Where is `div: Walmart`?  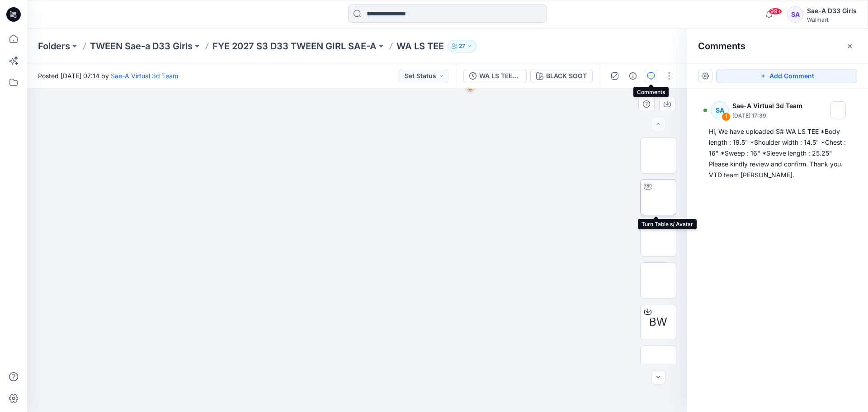
div: Walmart is located at coordinates (832, 20).